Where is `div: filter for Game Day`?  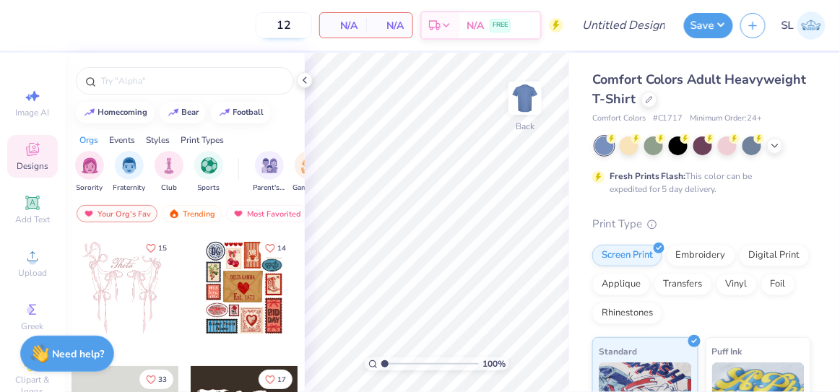 div: filter for Game Day is located at coordinates (309, 172).